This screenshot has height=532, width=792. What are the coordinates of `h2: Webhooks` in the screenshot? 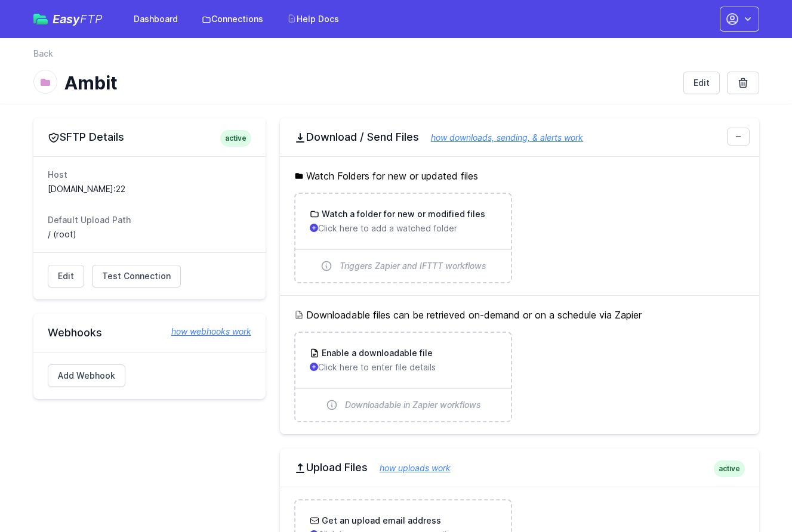 It's located at (149, 333).